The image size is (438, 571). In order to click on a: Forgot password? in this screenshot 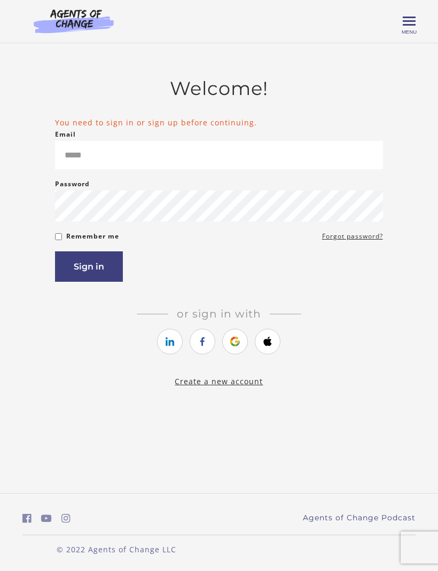, I will do `click(352, 236)`.